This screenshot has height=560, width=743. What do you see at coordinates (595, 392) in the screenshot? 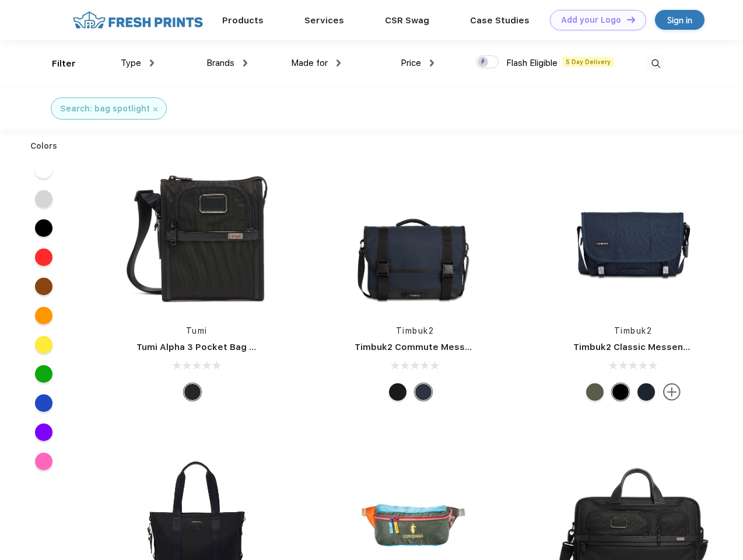
I see `div: Eco Army` at bounding box center [595, 392].